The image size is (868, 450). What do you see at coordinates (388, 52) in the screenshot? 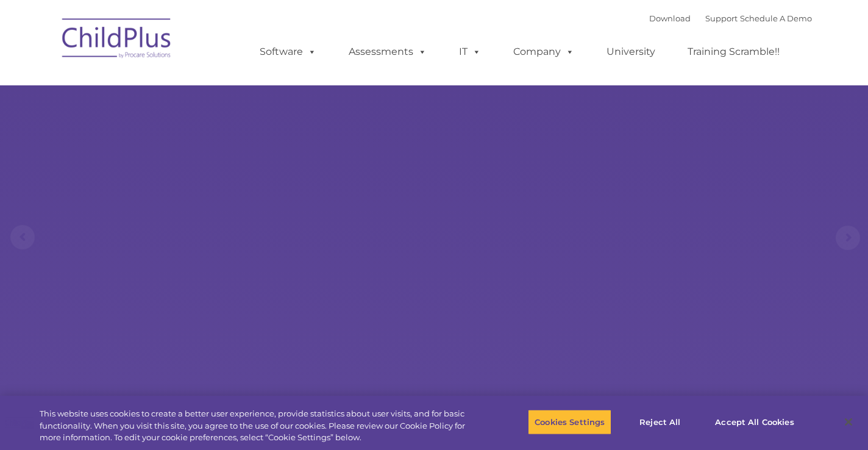
I see `a: Assessments` at bounding box center [388, 52].